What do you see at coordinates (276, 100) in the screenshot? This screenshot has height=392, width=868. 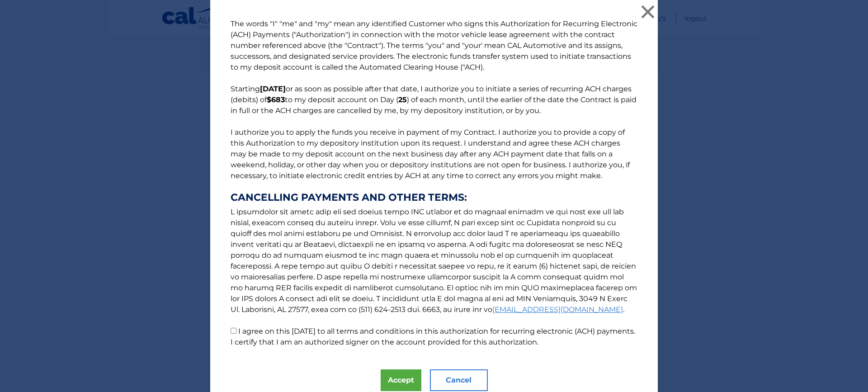 I see `b: $683` at bounding box center [276, 100].